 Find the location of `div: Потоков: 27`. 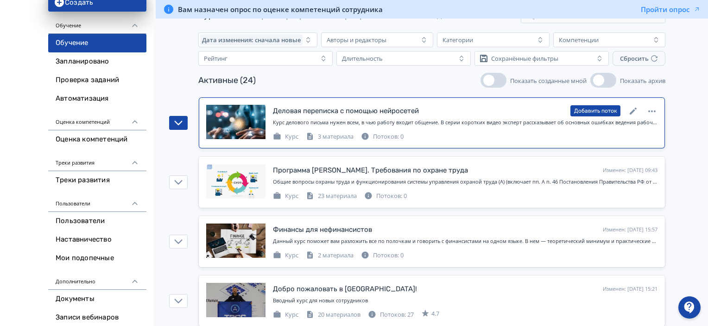

div: Потоков: 27 is located at coordinates (391, 315).